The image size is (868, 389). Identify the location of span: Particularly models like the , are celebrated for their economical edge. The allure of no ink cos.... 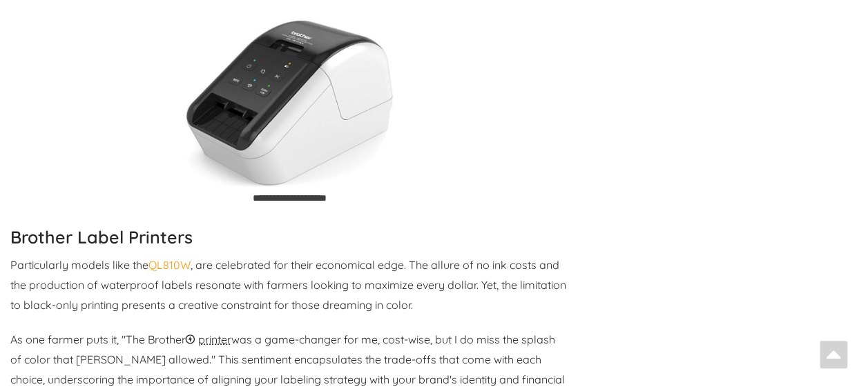
(288, 285).